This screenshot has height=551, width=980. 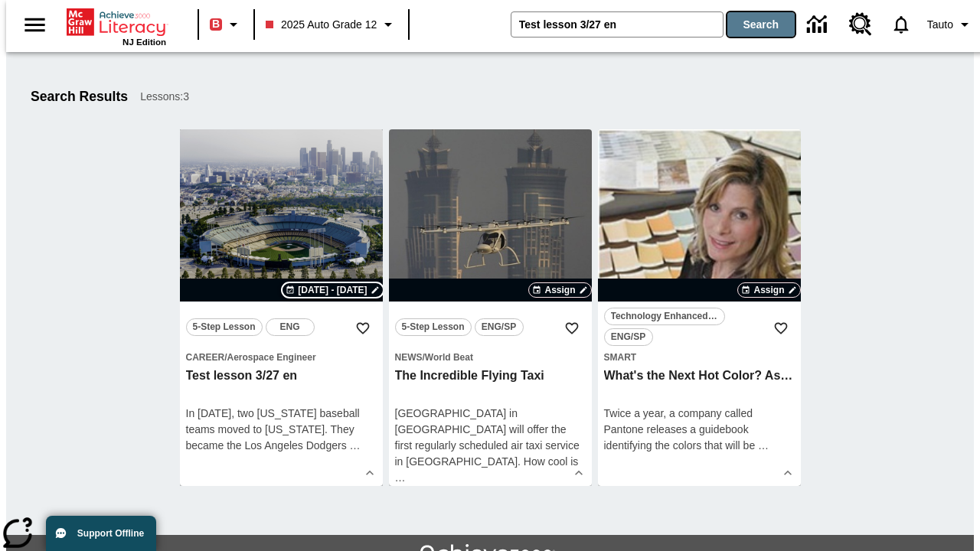 I want to click on button: Technology Enhanced Item, so click(x=664, y=316).